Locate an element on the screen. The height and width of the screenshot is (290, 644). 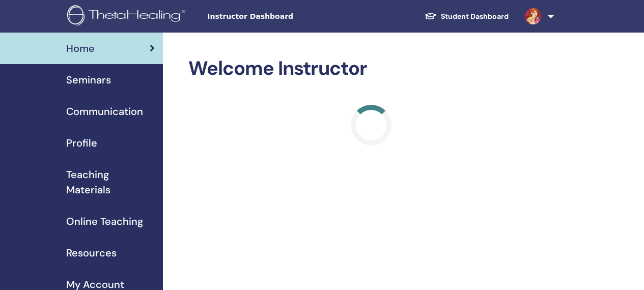
span: Online Teaching is located at coordinates (105, 222).